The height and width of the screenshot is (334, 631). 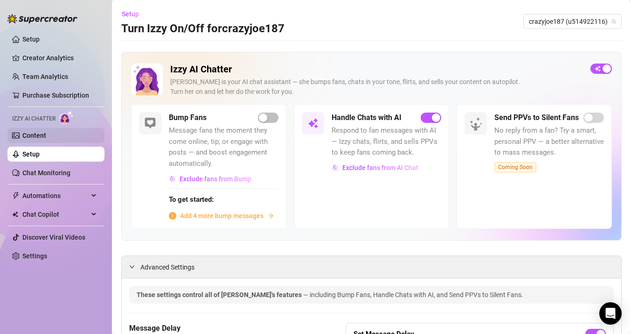 What do you see at coordinates (46, 173) in the screenshot?
I see `a: Chat Monitoring` at bounding box center [46, 173].